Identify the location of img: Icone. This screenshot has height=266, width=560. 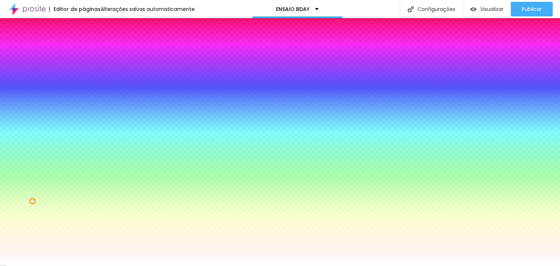
(411, 9).